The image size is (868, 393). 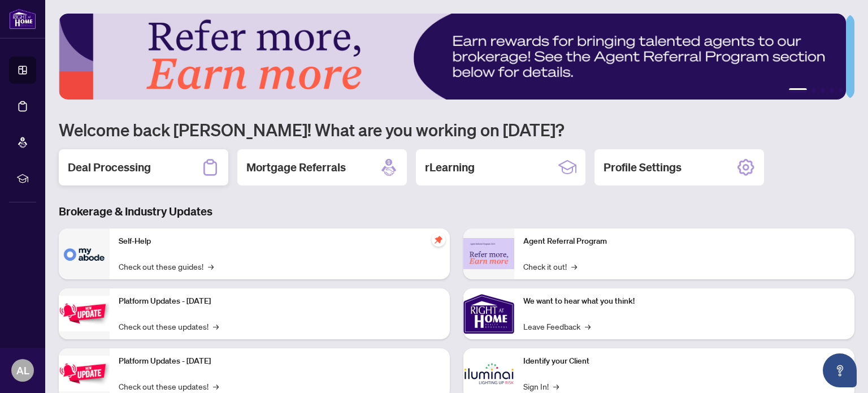 What do you see at coordinates (22, 19) in the screenshot?
I see `img: logo` at bounding box center [22, 19].